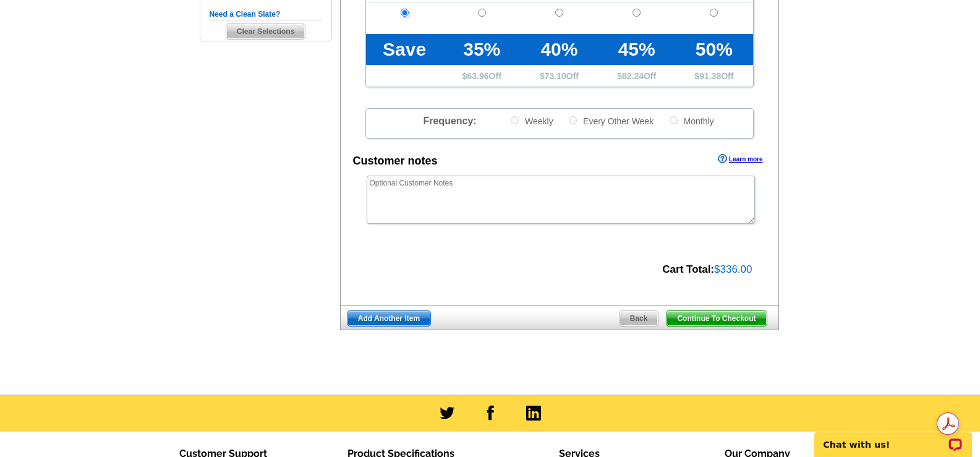 Image resolution: width=980 pixels, height=457 pixels. Describe the element at coordinates (714, 49) in the screenshot. I see `td: 50%` at that location.